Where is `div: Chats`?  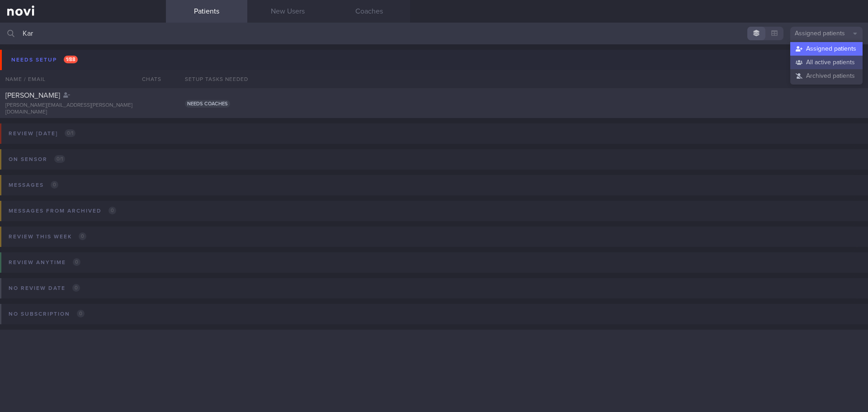 div: Chats is located at coordinates (148, 79).